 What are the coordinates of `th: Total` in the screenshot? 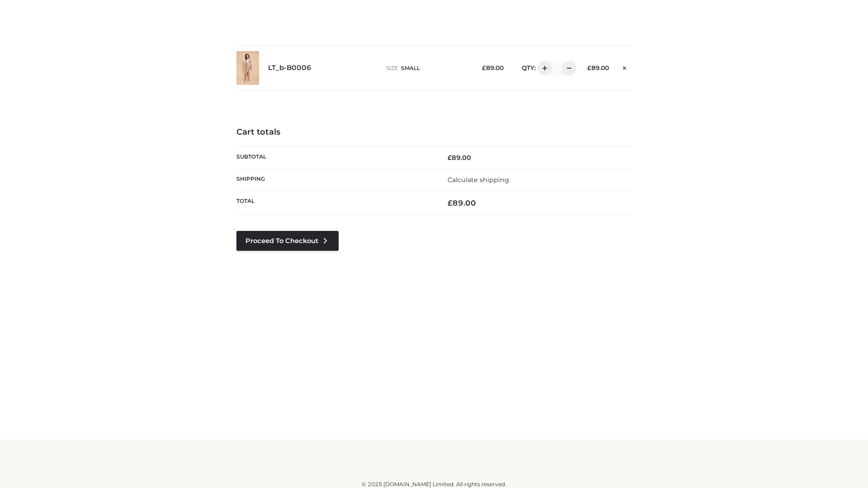 It's located at (335, 203).